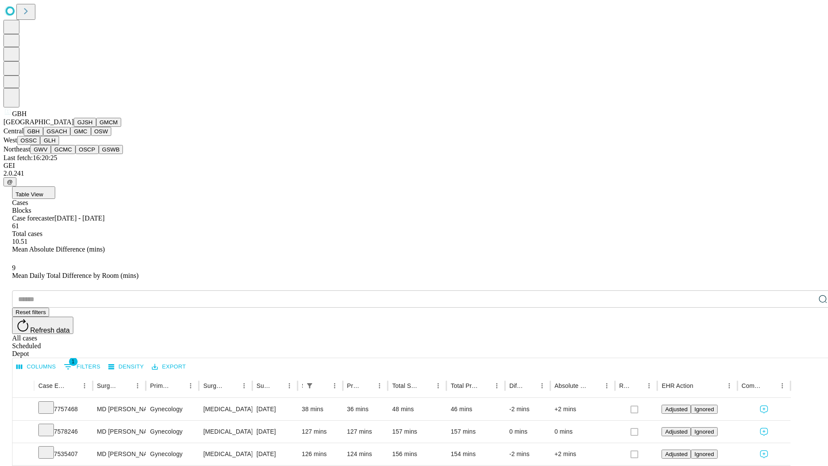 This screenshot has height=466, width=828. What do you see at coordinates (528, 409) in the screenshot?
I see `div: -2 mins` at bounding box center [528, 409].